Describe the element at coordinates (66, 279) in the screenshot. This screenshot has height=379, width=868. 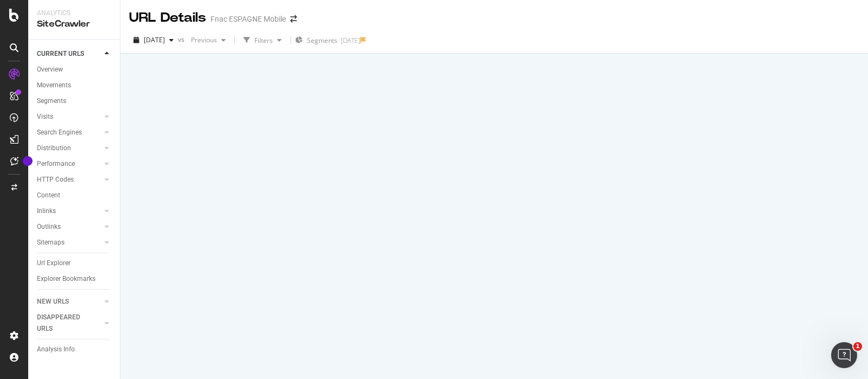
I see `div: Explorer Bookmarks` at that location.